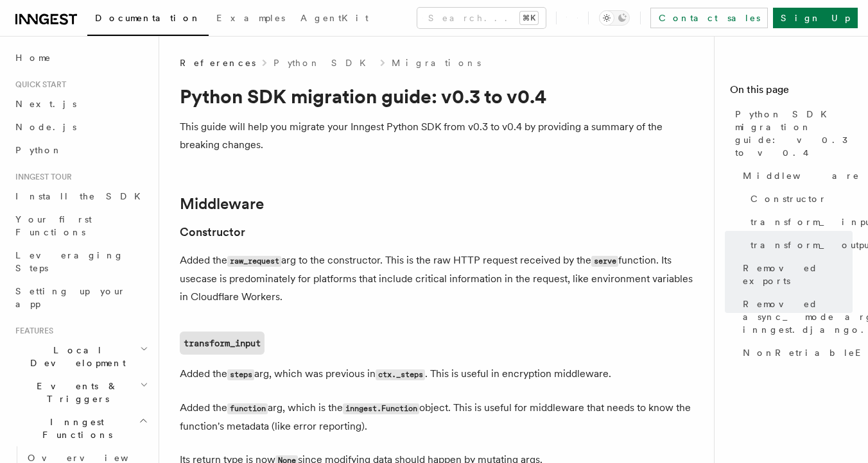  I want to click on code: steps, so click(241, 375).